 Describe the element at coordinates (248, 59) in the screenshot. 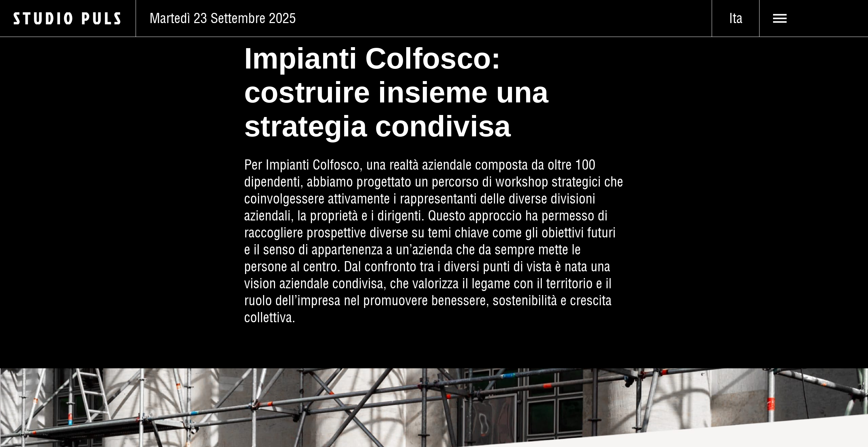

I see `span: I` at that location.